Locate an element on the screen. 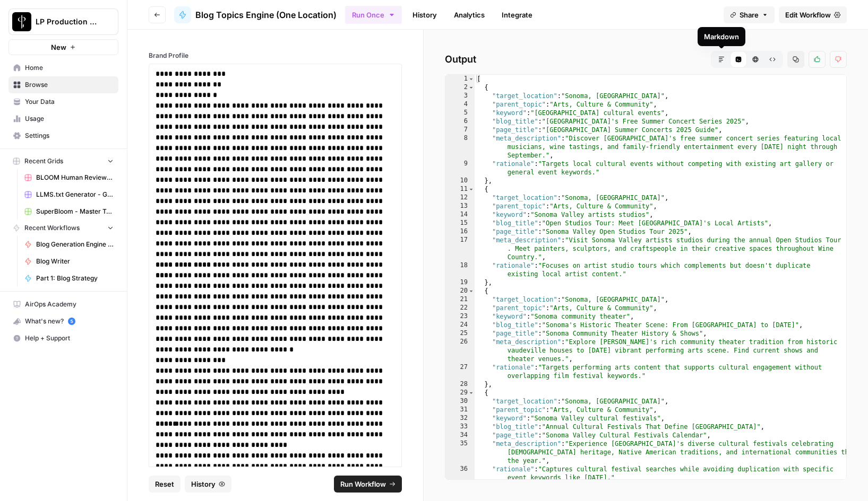 Image resolution: width=868 pixels, height=501 pixels. a: Edit Workflow is located at coordinates (812, 15).